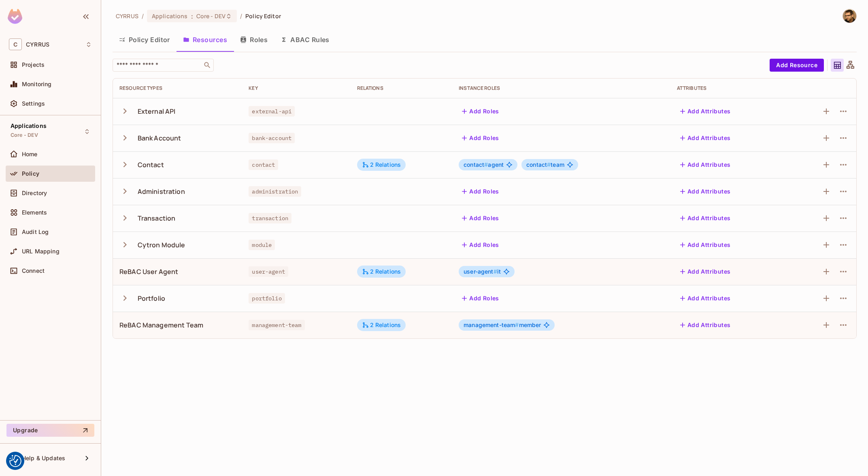 The height and width of the screenshot is (476, 868). What do you see at coordinates (275, 192) in the screenshot?
I see `span: administration` at bounding box center [275, 192].